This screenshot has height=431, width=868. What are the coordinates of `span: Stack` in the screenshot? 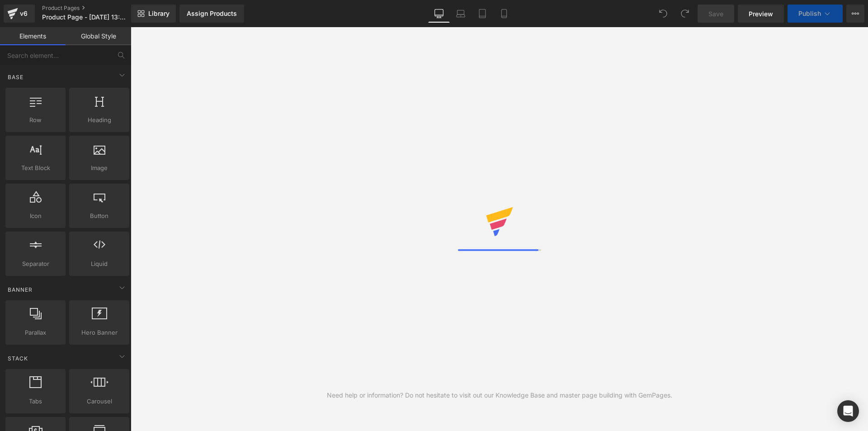 It's located at (18, 358).